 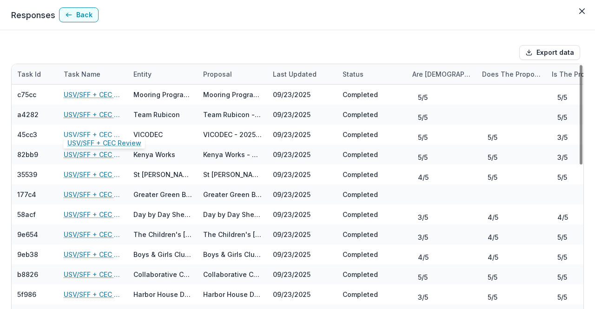 I want to click on div: Task Name, so click(x=82, y=74).